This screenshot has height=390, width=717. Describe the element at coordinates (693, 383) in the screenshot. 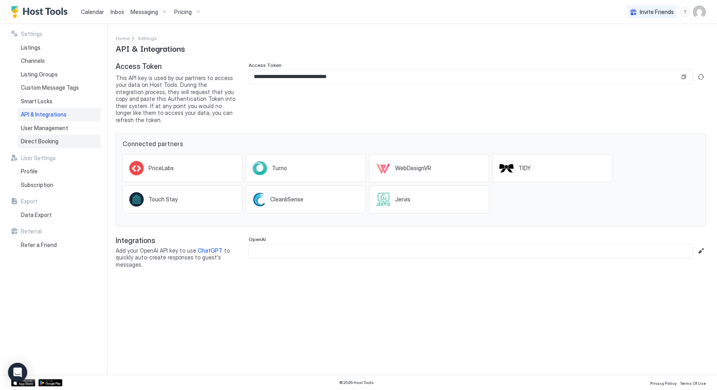

I see `span: Terms Of Use` at that location.